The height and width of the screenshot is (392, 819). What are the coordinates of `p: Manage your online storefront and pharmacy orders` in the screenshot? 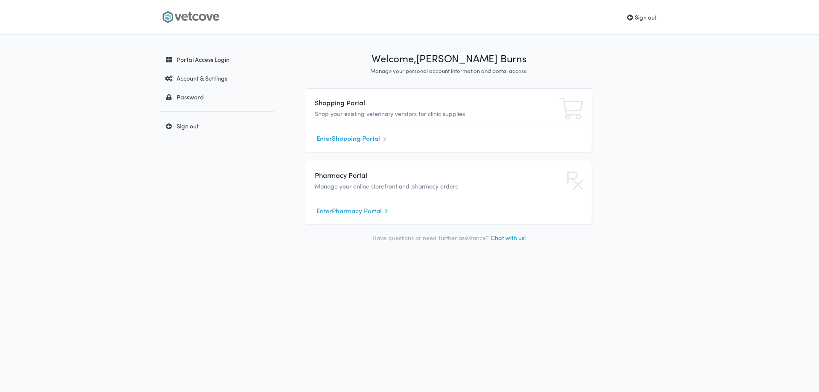 It's located at (404, 186).